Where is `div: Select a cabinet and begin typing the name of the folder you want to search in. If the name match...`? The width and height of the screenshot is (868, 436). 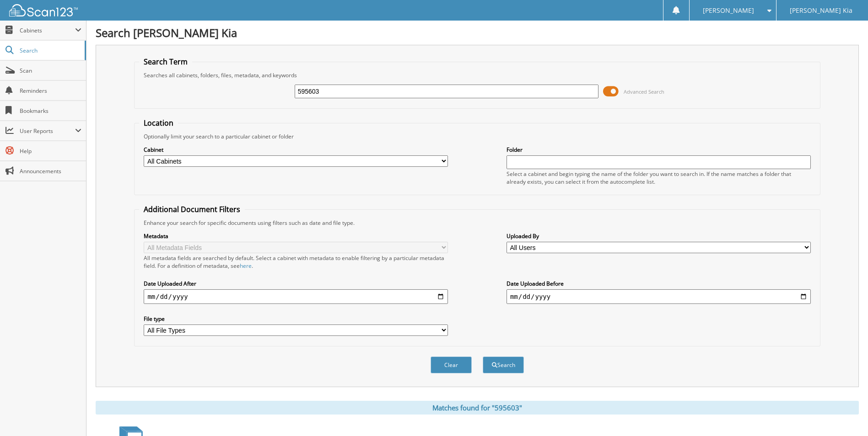 div: Select a cabinet and begin typing the name of the folder you want to search in. If the name match... is located at coordinates (658, 178).